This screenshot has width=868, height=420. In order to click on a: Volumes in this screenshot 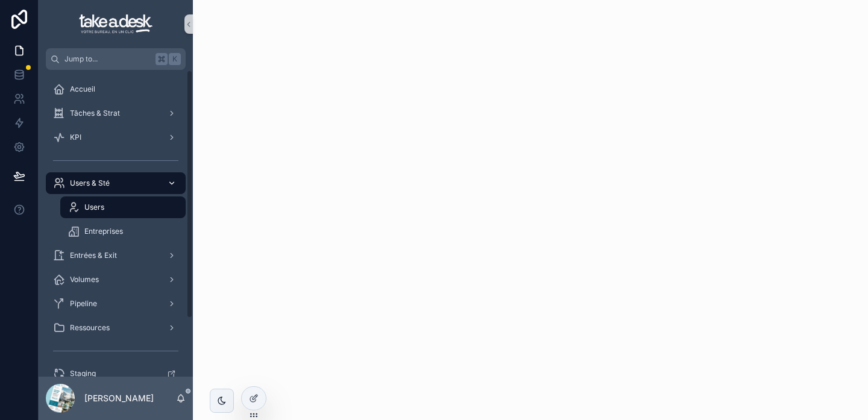, I will do `click(116, 280)`.